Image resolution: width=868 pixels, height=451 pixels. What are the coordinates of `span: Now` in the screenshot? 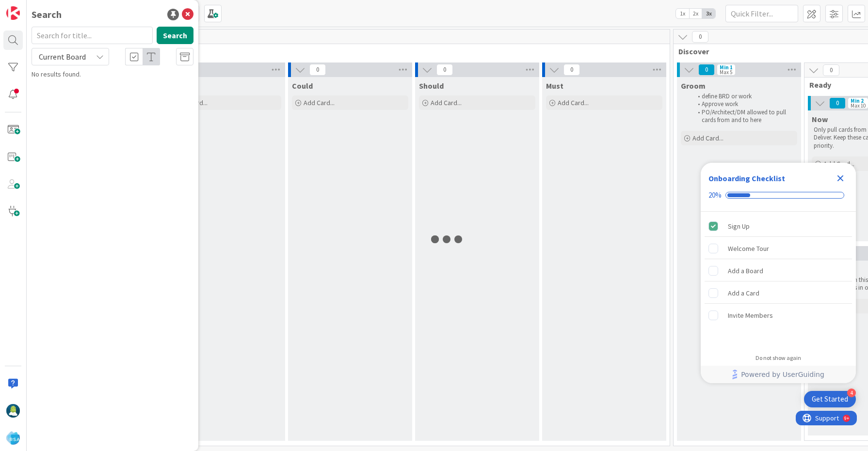 It's located at (819, 119).